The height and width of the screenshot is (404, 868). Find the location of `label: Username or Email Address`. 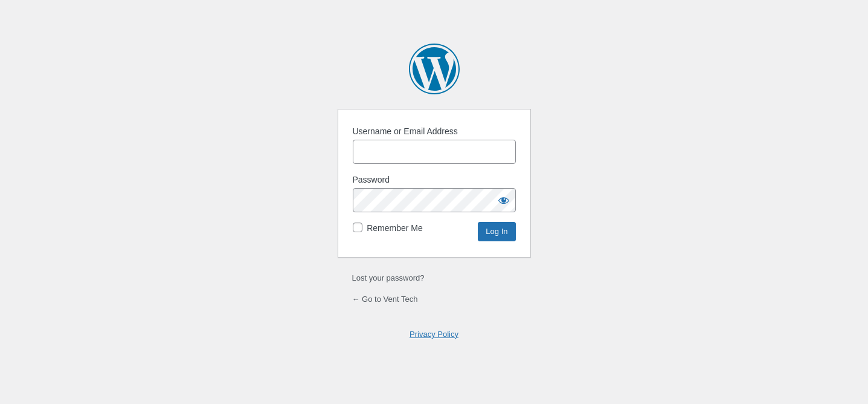

label: Username or Email Address is located at coordinates (406, 131).